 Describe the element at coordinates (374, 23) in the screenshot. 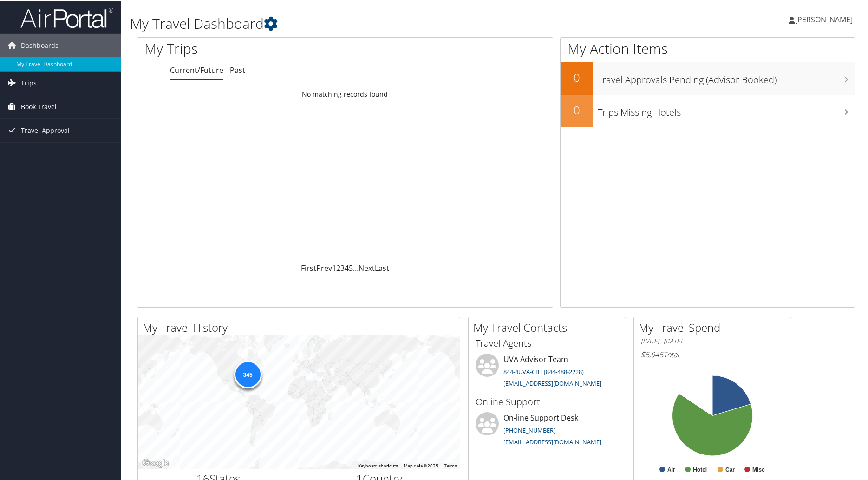

I see `h1: My Travel Dashboard` at that location.